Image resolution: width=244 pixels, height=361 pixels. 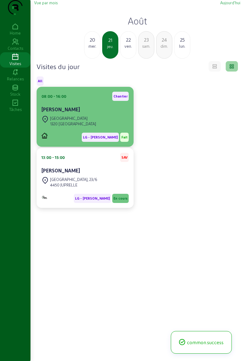 I want to click on div: 4450 JUPRELLE, so click(x=74, y=185).